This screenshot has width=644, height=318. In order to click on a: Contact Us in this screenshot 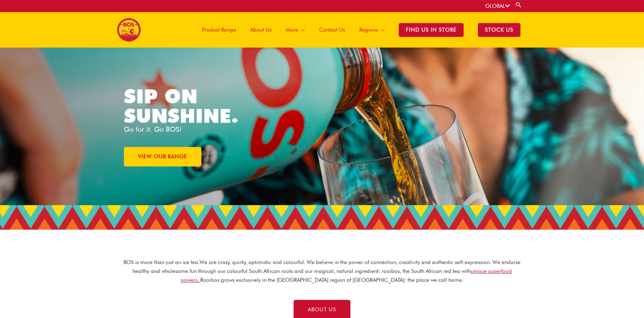, I will do `click(332, 30)`.